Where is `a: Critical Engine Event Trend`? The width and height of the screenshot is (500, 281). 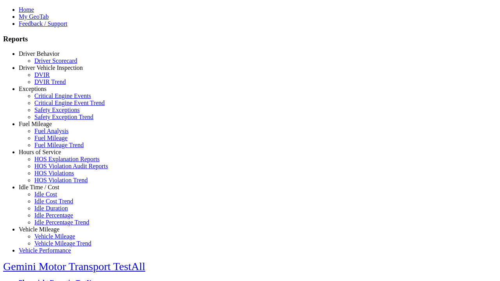
a: Critical Engine Event Trend is located at coordinates (70, 103).